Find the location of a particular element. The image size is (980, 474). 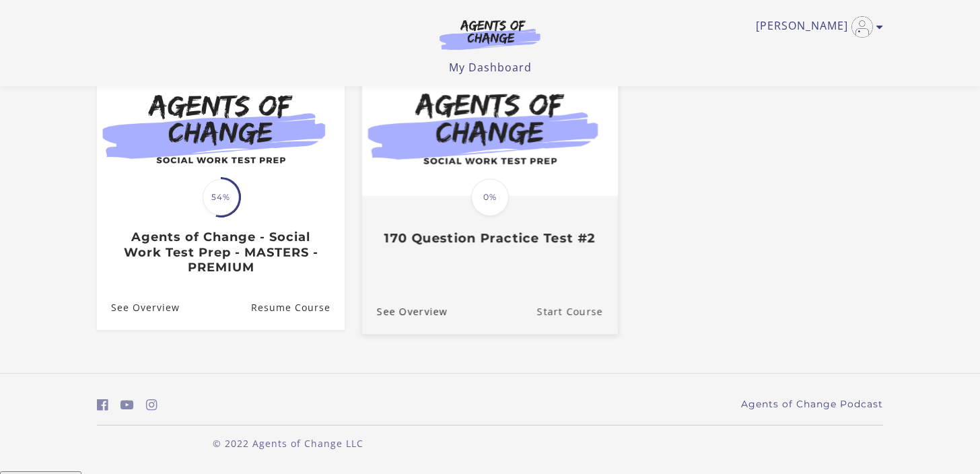

a: Agents of Change Podcast is located at coordinates (812, 404).